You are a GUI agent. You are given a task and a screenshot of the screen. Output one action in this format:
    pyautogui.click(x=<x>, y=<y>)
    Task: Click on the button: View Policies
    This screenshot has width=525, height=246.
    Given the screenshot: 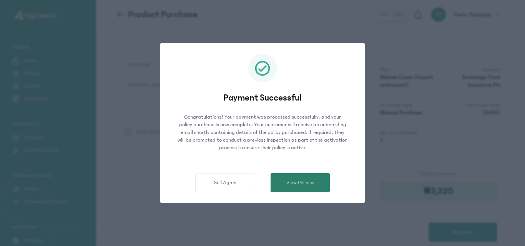 What is the action you would take?
    pyautogui.click(x=300, y=183)
    